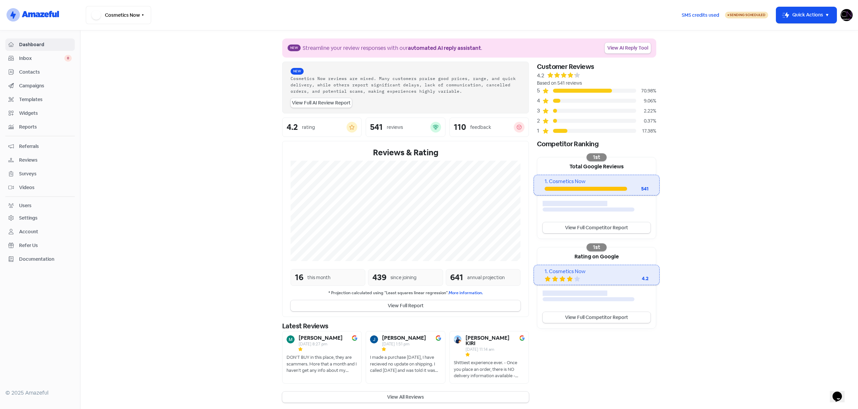 The width and height of the screenshot is (858, 409). I want to click on span: Sending Scheduled, so click(747, 15).